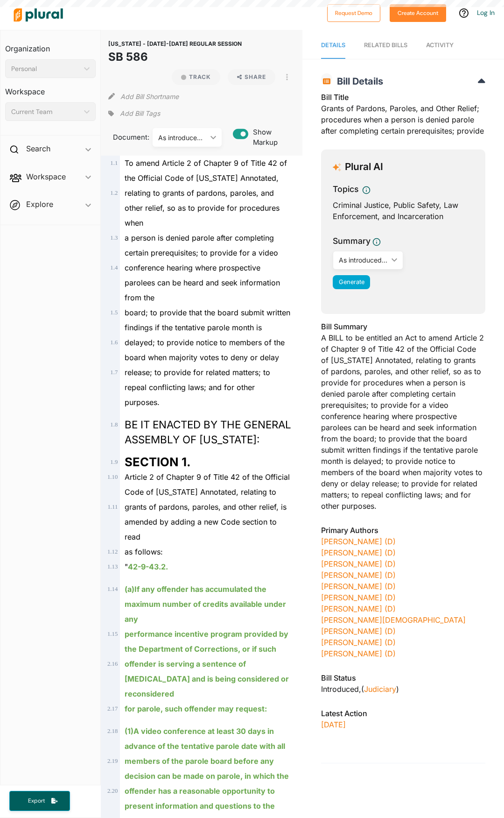  What do you see at coordinates (113, 709) in the screenshot?
I see `span: 2 . 17` at bounding box center [113, 709].